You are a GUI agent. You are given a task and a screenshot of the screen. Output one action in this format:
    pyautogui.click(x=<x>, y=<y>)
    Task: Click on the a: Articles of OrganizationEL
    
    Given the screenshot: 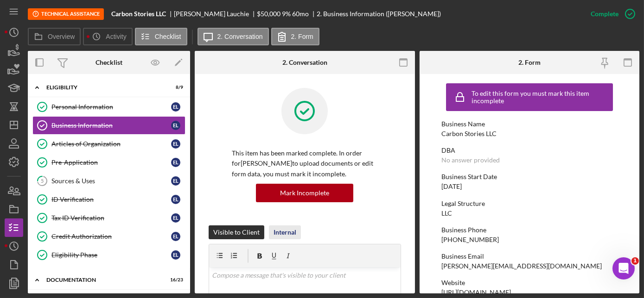 What is the action you would take?
    pyautogui.click(x=109, y=144)
    